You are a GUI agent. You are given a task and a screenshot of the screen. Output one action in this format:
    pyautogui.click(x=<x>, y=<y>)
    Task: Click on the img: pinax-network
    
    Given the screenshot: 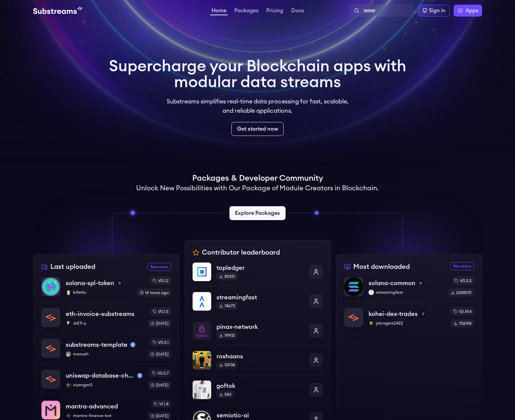 What is the action you would take?
    pyautogui.click(x=202, y=331)
    